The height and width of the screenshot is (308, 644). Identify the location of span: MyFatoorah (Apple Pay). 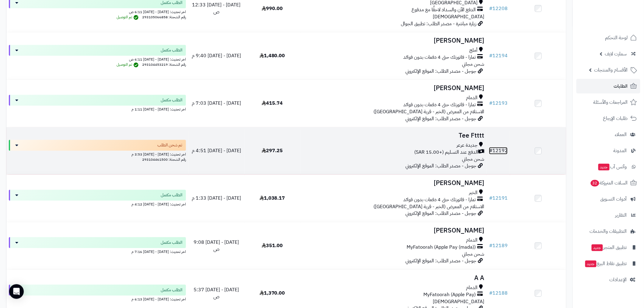
(449, 295).